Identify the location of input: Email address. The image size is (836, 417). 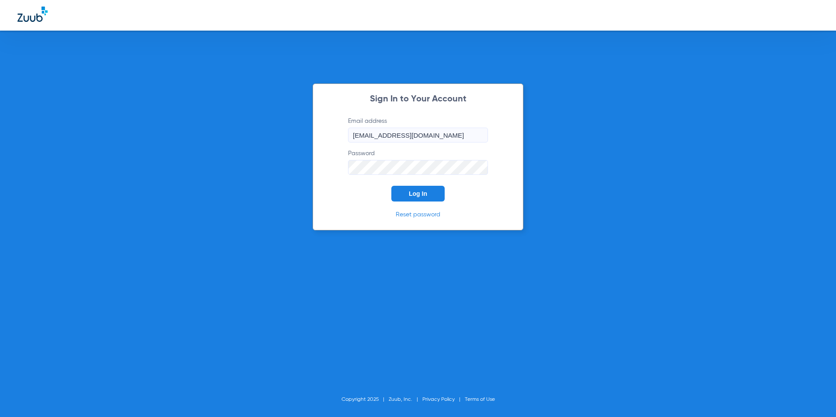
(418, 135).